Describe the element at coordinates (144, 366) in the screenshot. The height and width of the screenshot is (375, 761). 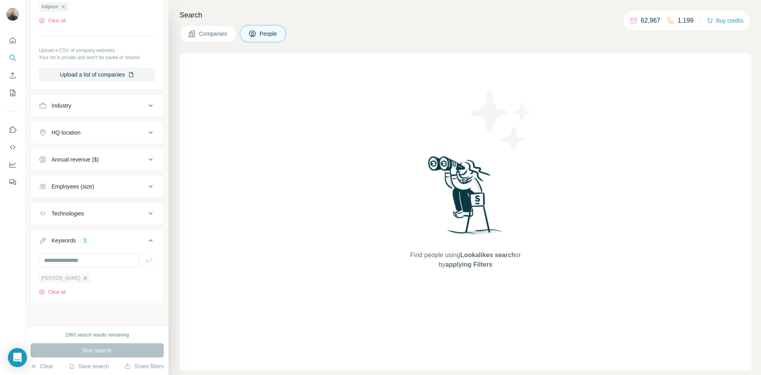
I see `button: Share filters` at that location.